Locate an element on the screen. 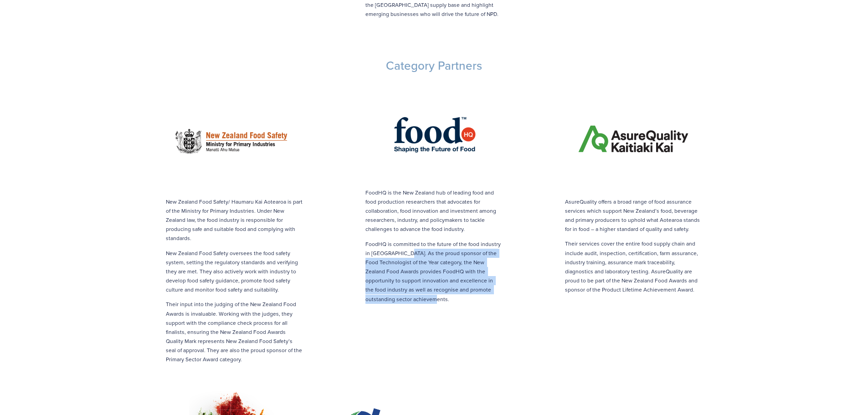 This screenshot has width=868, height=415. p: AsureQuality offers a broad range of food assurance services which support New Zealand’s food, be... is located at coordinates (634, 216).